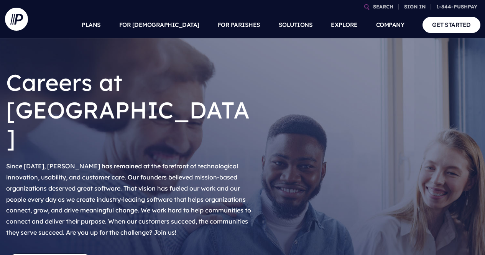 The height and width of the screenshot is (255, 485). Describe the element at coordinates (390, 25) in the screenshot. I see `a: COMPANY` at that location.